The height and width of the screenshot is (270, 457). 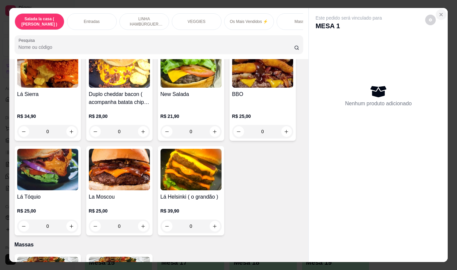 What do you see at coordinates (431, 20) in the screenshot?
I see `button: decrease-product-quantity` at bounding box center [431, 20].